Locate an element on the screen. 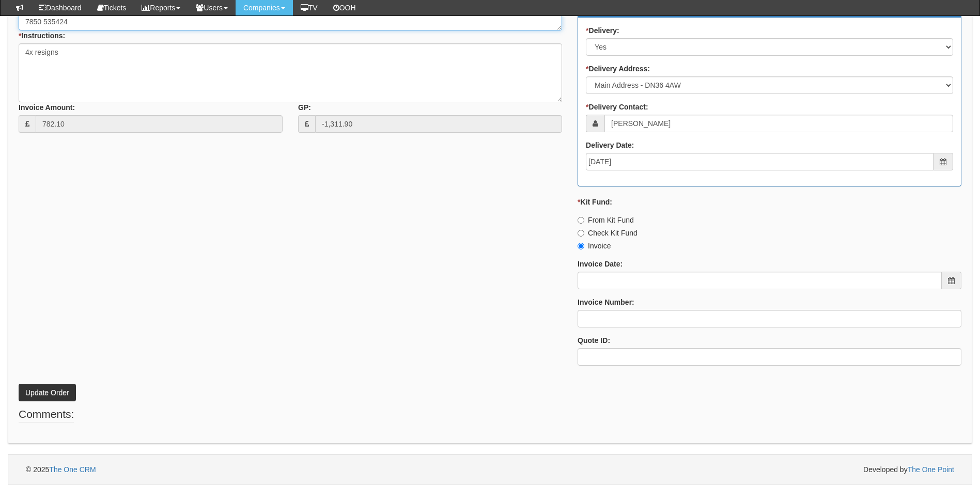  label: Invoice Amount: is located at coordinates (47, 107).